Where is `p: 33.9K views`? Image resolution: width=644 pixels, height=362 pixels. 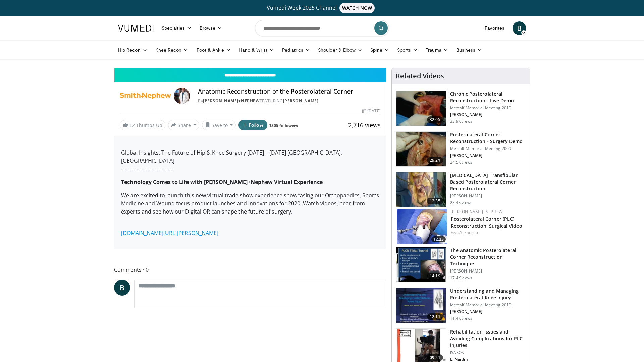
p: 33.9K views is located at coordinates (461, 121).